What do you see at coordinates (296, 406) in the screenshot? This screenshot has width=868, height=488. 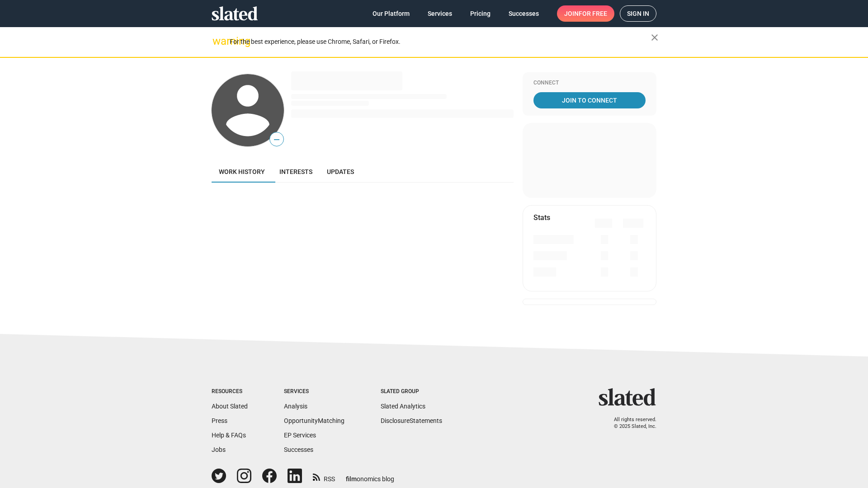 I see `a: Analysis` at bounding box center [296, 406].